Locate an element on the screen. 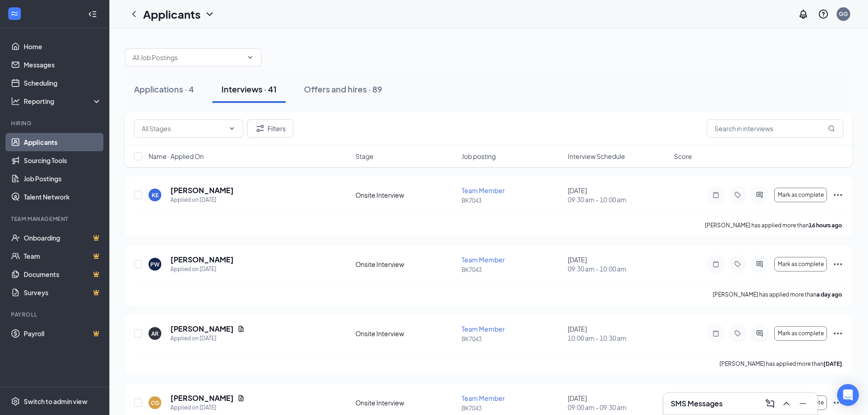 This screenshot has width=868, height=415. a: Home is located at coordinates (62, 47).